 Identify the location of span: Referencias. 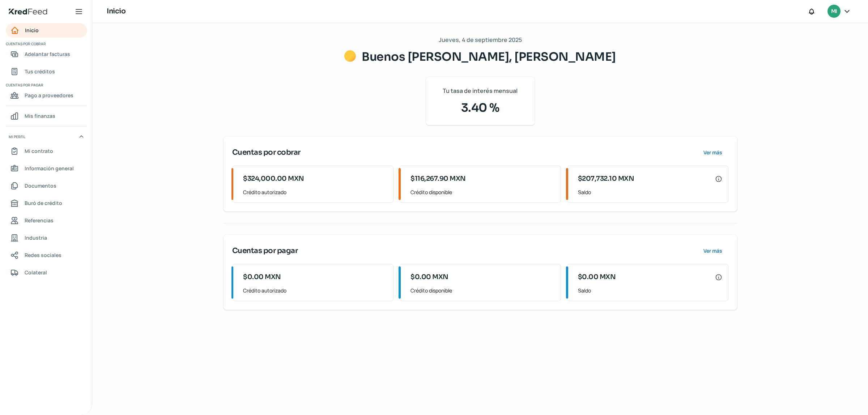
(39, 220).